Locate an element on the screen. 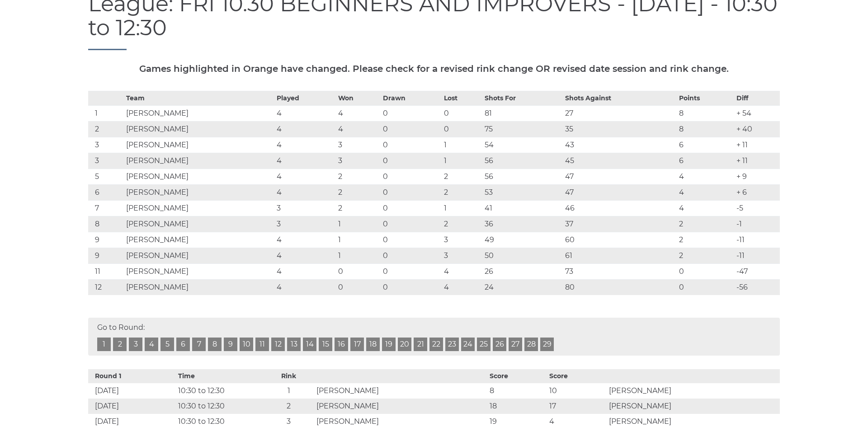 This screenshot has height=427, width=868. td: 17 is located at coordinates (577, 406).